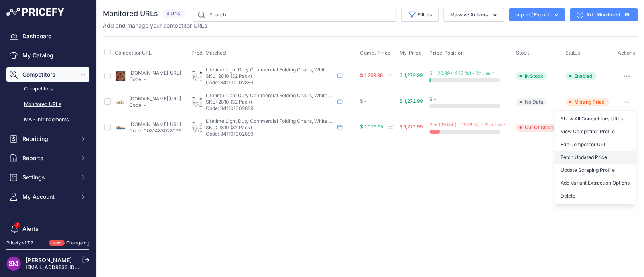  I want to click on button: Import / Export, so click(537, 14).